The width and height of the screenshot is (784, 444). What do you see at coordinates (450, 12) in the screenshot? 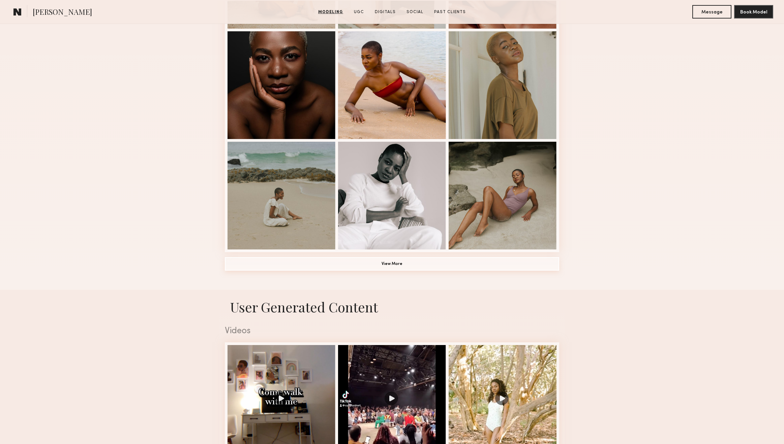
I see `a: Past Clients` at bounding box center [450, 12].